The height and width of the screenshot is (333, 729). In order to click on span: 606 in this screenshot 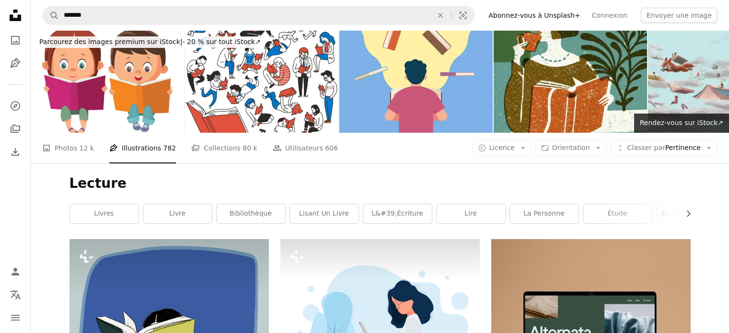, I will do `click(331, 148)`.